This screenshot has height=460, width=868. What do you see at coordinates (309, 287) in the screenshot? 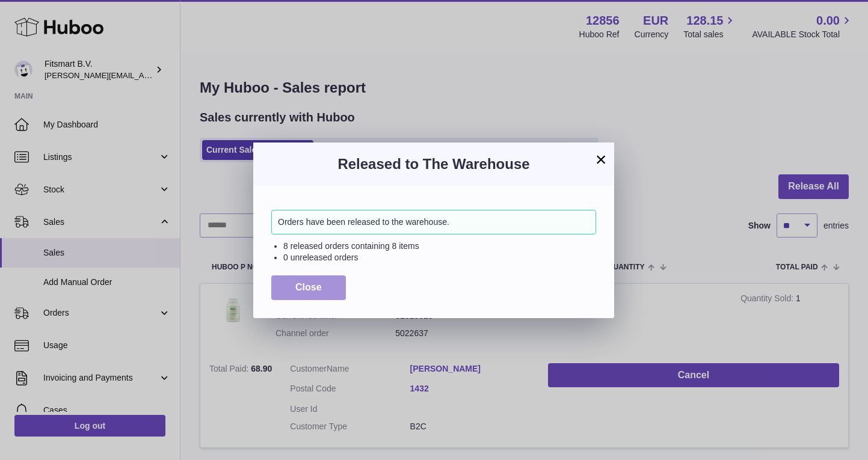
I see `span: Close` at bounding box center [309, 287].